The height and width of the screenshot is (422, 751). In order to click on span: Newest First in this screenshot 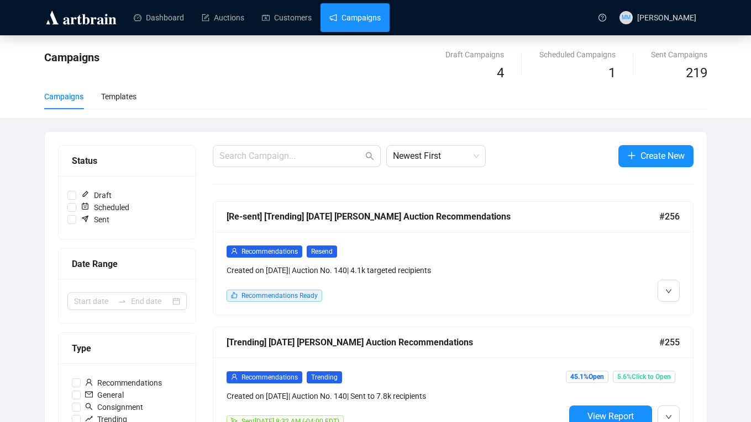, I will do `click(436, 156)`.